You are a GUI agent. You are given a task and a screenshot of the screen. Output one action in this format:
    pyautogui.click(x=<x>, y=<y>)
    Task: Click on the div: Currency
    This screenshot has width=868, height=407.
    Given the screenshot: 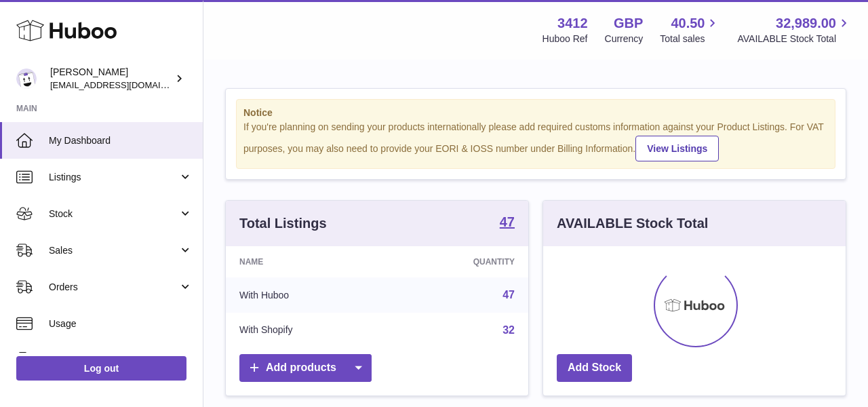 What is the action you would take?
    pyautogui.click(x=624, y=38)
    